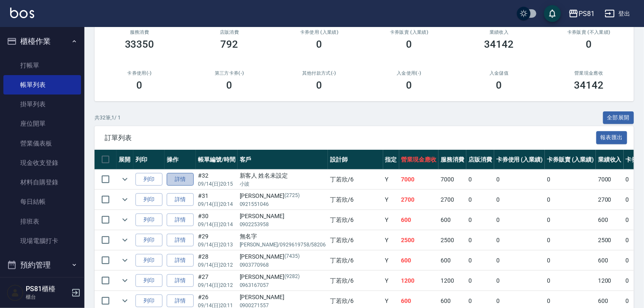  What do you see at coordinates (216, 179) in the screenshot?
I see `td: #32` at bounding box center [216, 179].